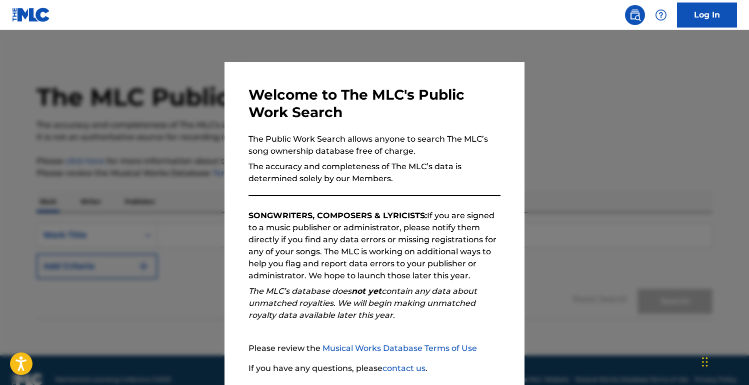  Describe the element at coordinates (375, 348) in the screenshot. I see `p: Please review the` at that location.